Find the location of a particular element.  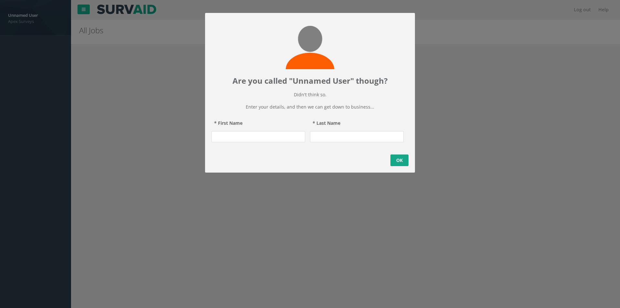

p: Enter your details, and then we can get down to business... is located at coordinates (310, 107).